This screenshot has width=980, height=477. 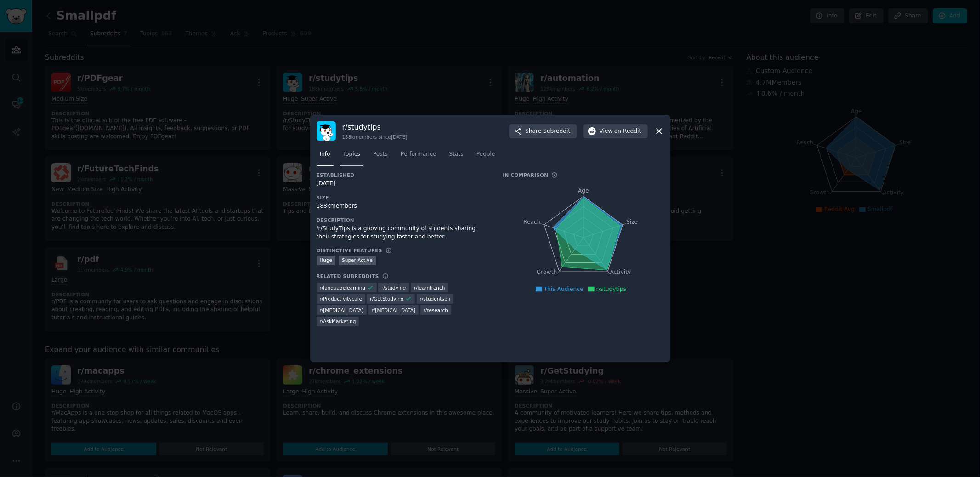 I want to click on a: Posts, so click(x=381, y=156).